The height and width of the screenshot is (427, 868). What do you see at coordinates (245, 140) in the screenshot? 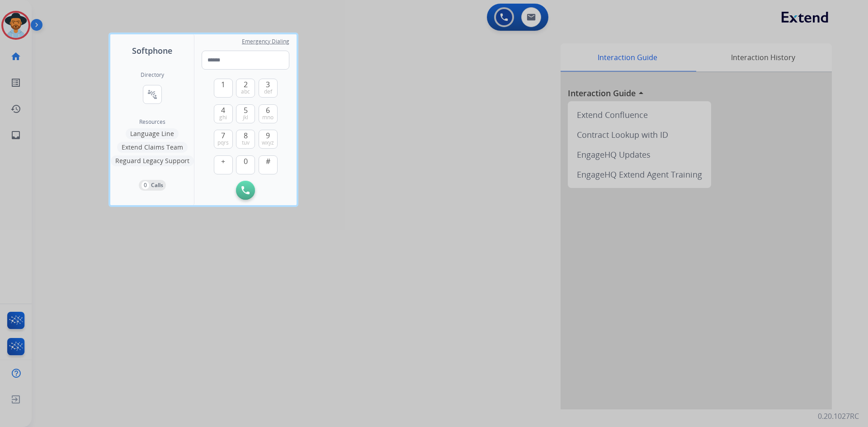
I see `button: 8tuv` at bounding box center [245, 140].